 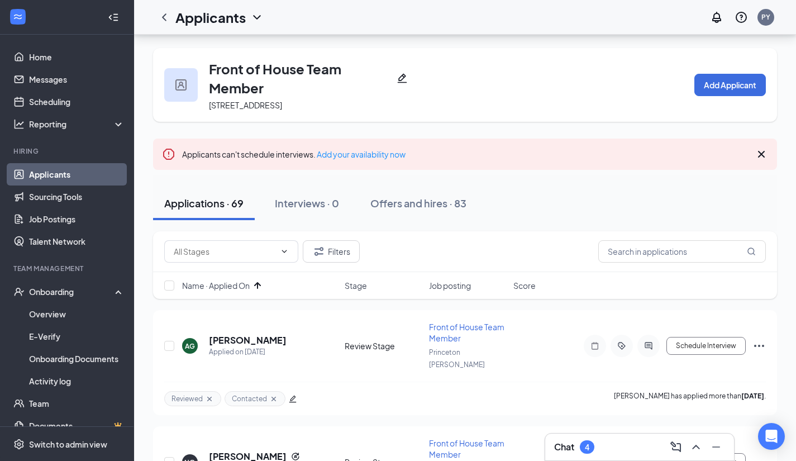 I want to click on div: Open Intercom Messenger, so click(x=771, y=436).